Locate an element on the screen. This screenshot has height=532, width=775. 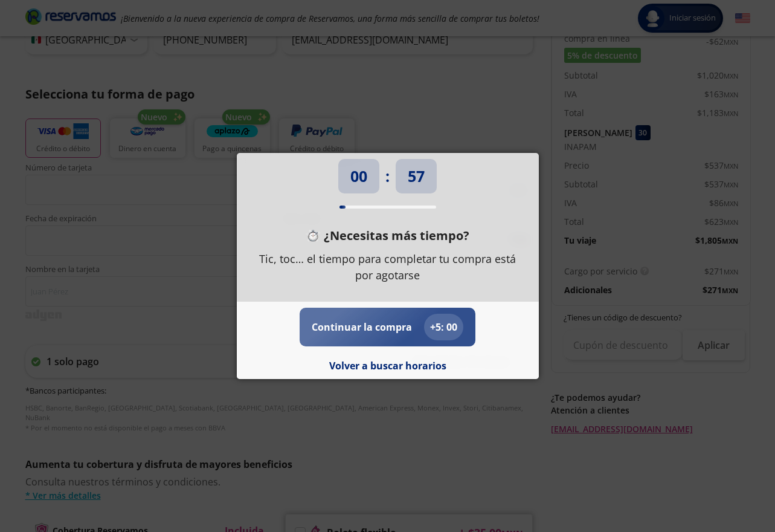
button: Continuar la compra+5: 00 is located at coordinates (387, 327).